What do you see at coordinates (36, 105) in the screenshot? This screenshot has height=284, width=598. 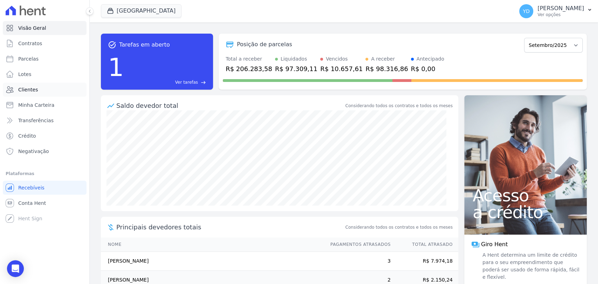 I see `span: Minha Carteira` at bounding box center [36, 105].